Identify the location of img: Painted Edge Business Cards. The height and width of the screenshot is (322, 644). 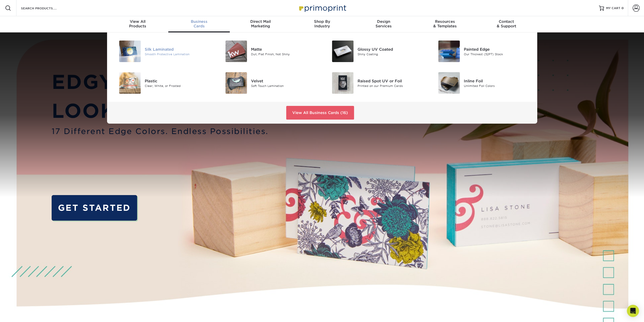
(449, 51).